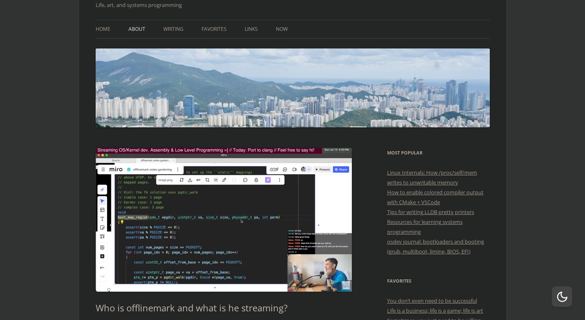 The image size is (585, 320). Describe the element at coordinates (103, 29) in the screenshot. I see `a: Home` at that location.